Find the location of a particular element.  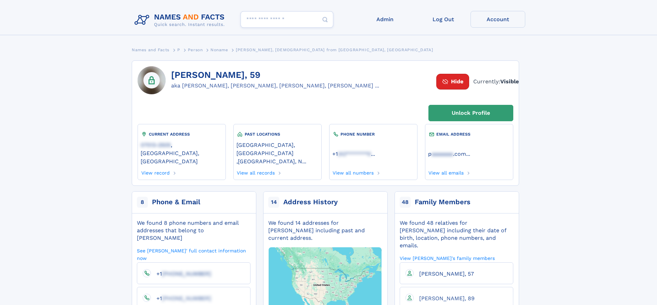

span: 14 is located at coordinates (274, 202).